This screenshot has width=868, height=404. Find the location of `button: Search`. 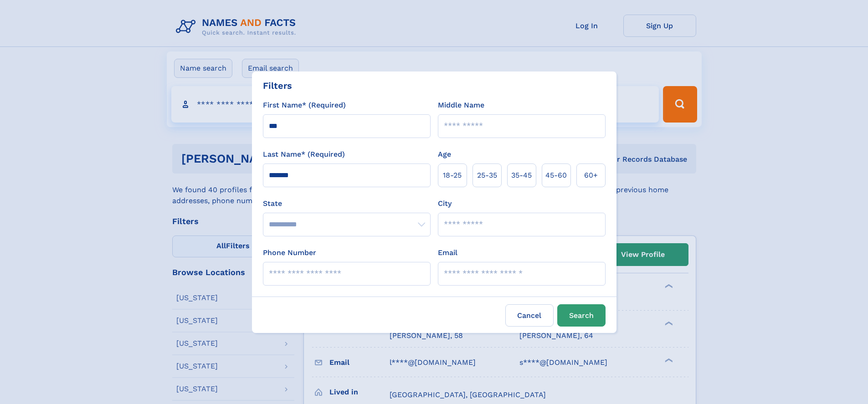

button: Search is located at coordinates (582, 315).